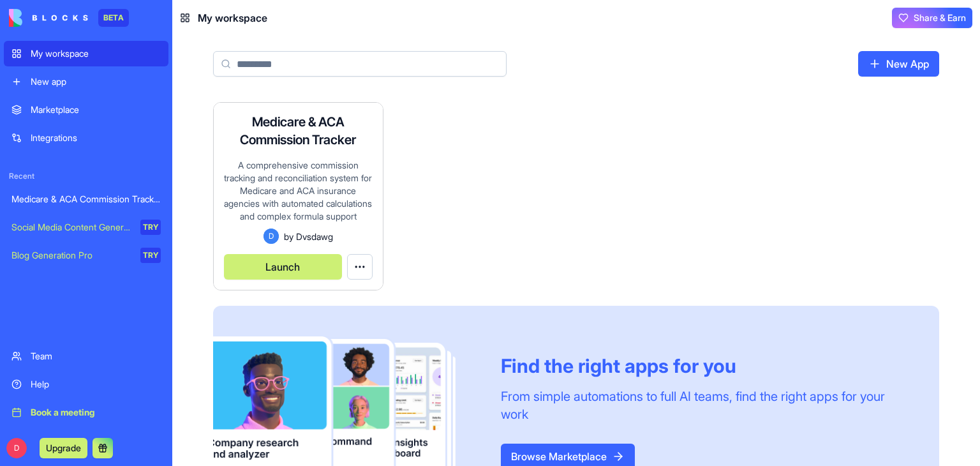 The image size is (980, 466). Describe the element at coordinates (283, 267) in the screenshot. I see `button: Launch` at that location.